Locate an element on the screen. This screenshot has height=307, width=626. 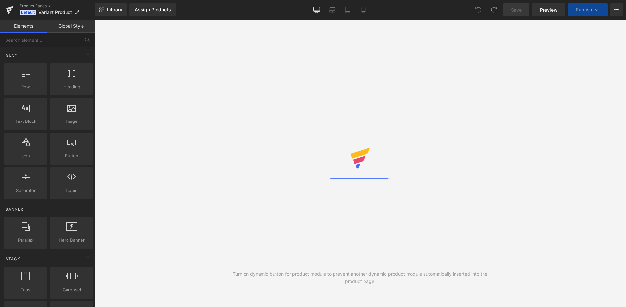
span: Tabs is located at coordinates (25, 289).